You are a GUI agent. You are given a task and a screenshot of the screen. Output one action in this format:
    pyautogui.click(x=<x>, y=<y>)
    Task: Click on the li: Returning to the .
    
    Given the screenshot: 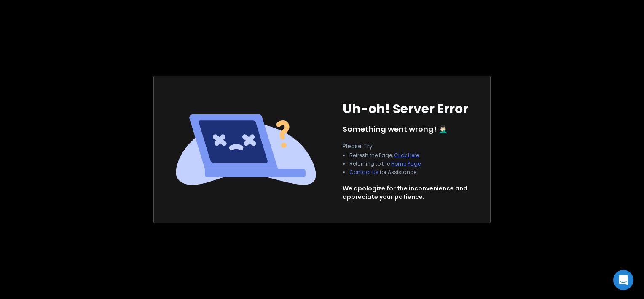 What is the action you would take?
    pyautogui.click(x=386, y=163)
    